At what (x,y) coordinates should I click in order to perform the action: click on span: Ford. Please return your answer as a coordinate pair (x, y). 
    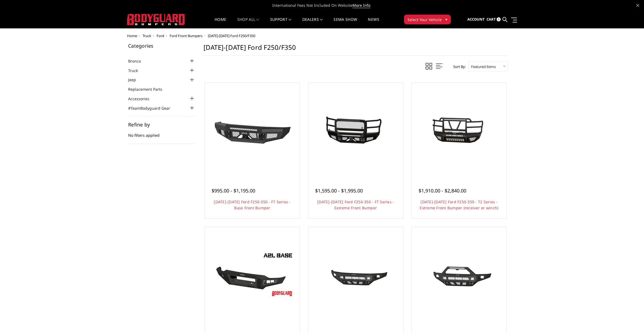
    Looking at the image, I should click on (160, 36).